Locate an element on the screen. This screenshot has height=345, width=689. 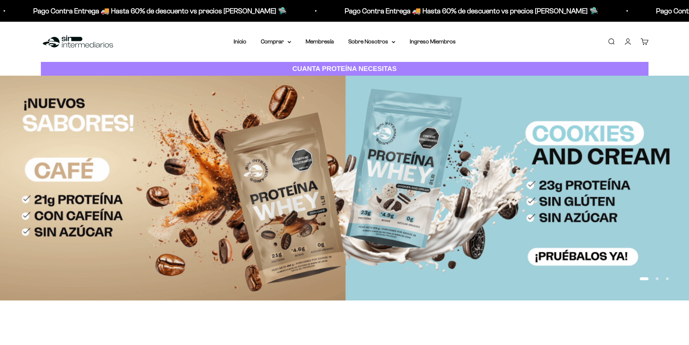
summary: Comprar is located at coordinates (276, 42).